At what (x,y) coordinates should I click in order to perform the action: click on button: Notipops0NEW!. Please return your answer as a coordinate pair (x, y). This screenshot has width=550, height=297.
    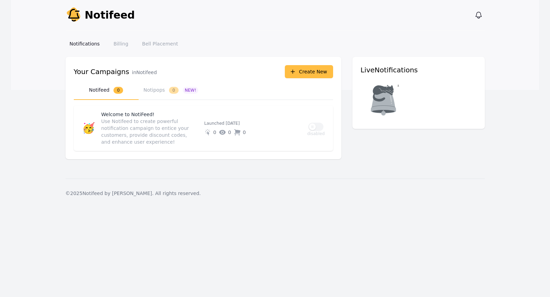
    Looking at the image, I should click on (171, 90).